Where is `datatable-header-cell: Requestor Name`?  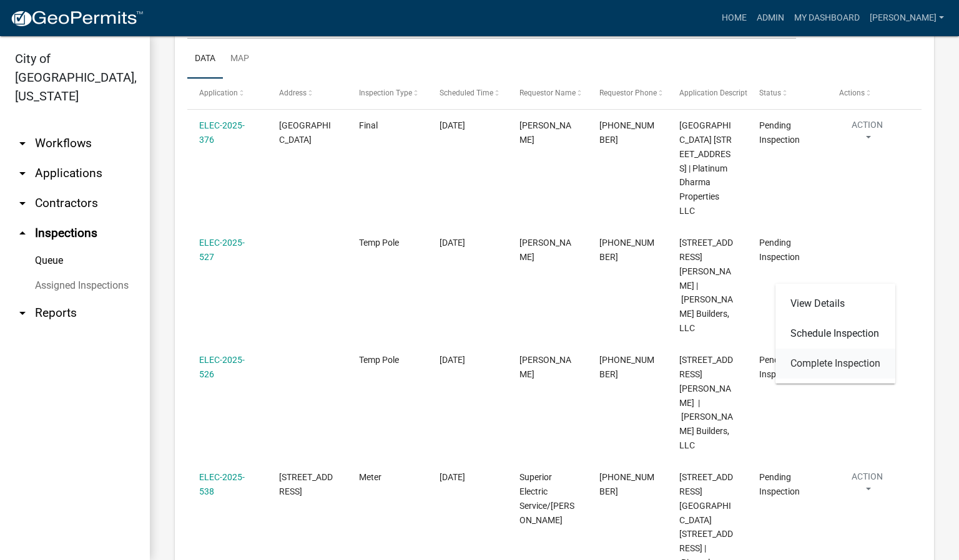 datatable-header-cell: Requestor Name is located at coordinates (547, 94).